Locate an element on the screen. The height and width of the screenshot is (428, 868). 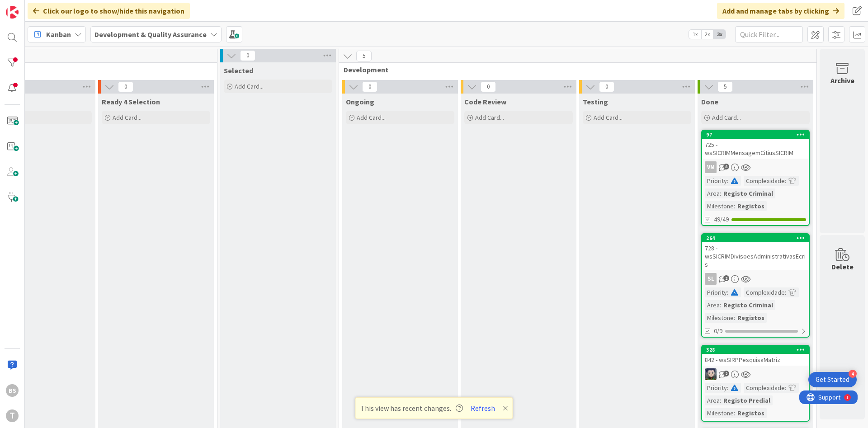
div: 97725 - wsSICRIMMensagemCitiusSICRIM is located at coordinates (755, 145).